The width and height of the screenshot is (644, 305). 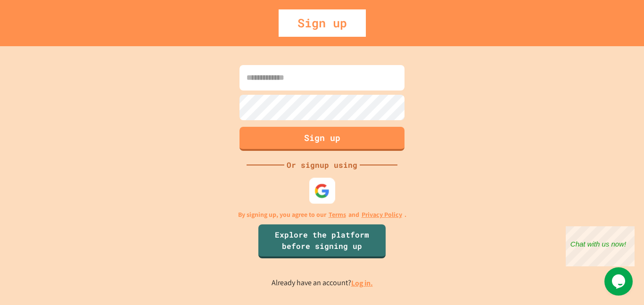 I want to click on a: Explore the platform before signing up, so click(x=322, y=242).